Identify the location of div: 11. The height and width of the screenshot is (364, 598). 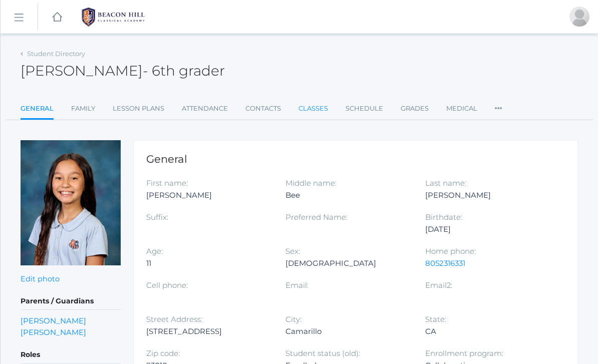
(208, 263).